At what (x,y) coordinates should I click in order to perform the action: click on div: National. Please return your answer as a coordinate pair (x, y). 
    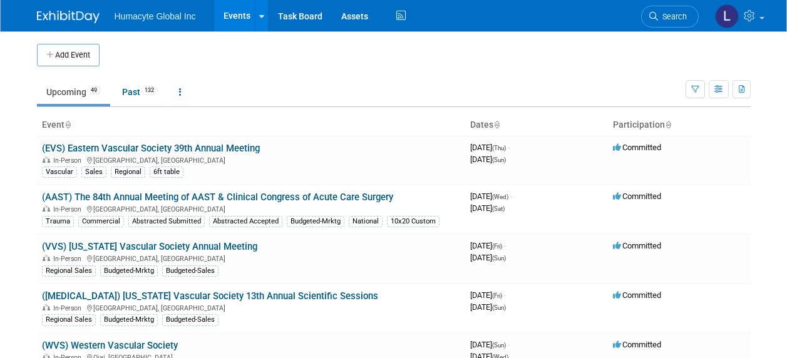
    Looking at the image, I should click on (366, 222).